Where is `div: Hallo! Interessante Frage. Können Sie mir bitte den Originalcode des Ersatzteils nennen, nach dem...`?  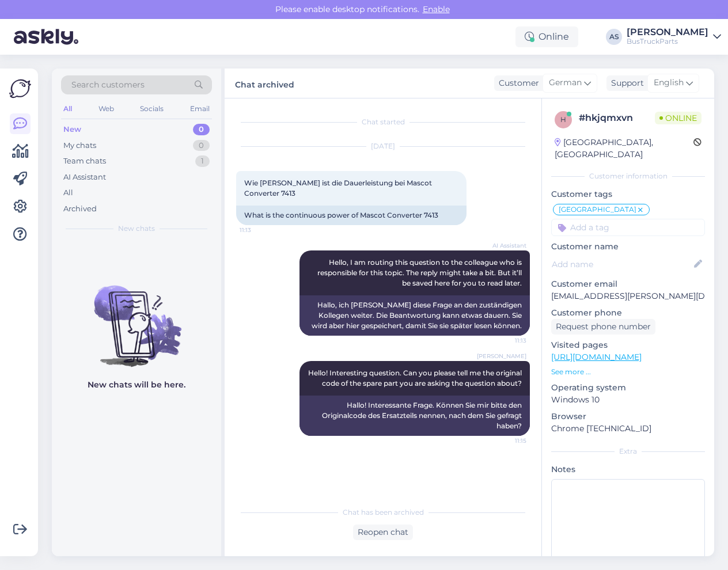 div: Hallo! Interessante Frage. Können Sie mir bitte den Originalcode des Ersatzteils nennen, nach dem... is located at coordinates (415, 416).